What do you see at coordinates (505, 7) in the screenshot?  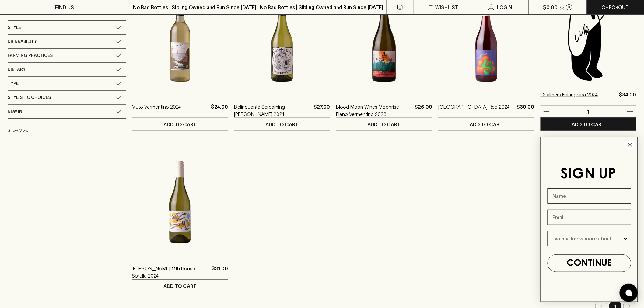 I see `p: Login` at bounding box center [505, 7].